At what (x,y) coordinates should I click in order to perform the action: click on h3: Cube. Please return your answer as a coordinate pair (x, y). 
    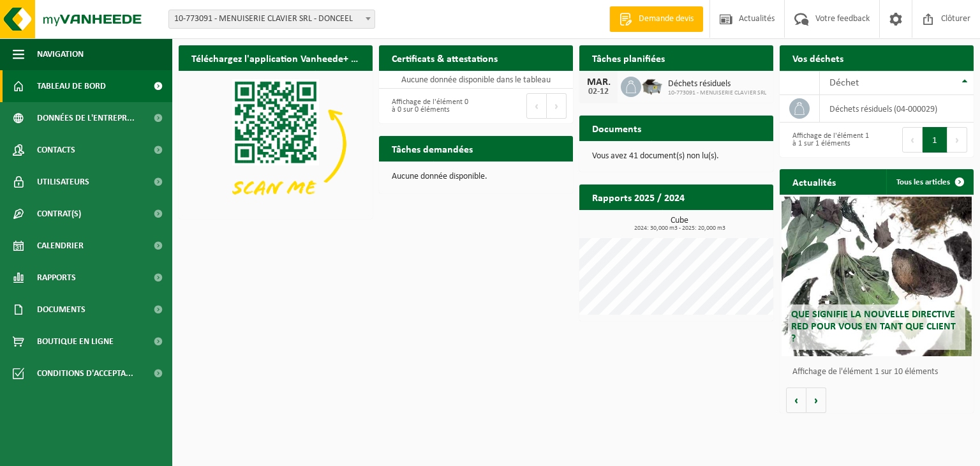
    Looking at the image, I should click on (680, 224).